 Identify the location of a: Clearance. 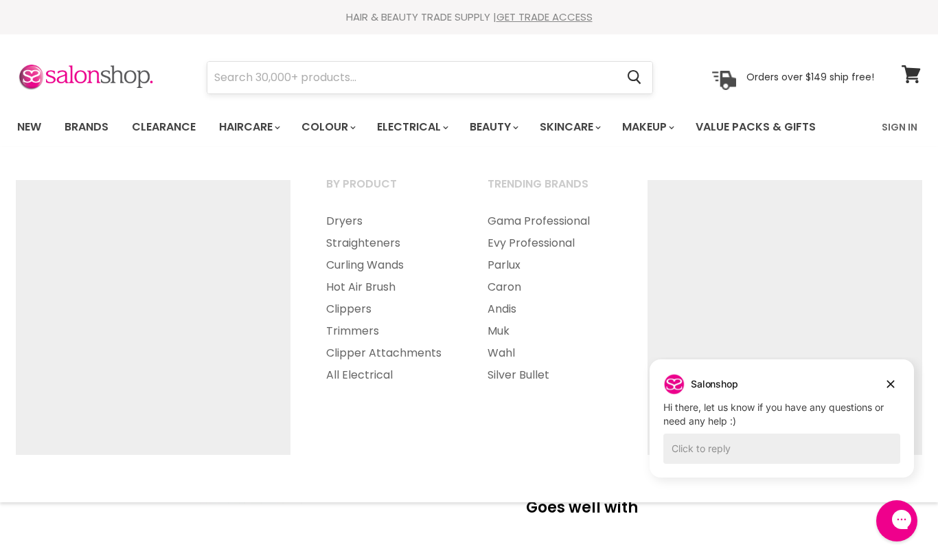
(163, 127).